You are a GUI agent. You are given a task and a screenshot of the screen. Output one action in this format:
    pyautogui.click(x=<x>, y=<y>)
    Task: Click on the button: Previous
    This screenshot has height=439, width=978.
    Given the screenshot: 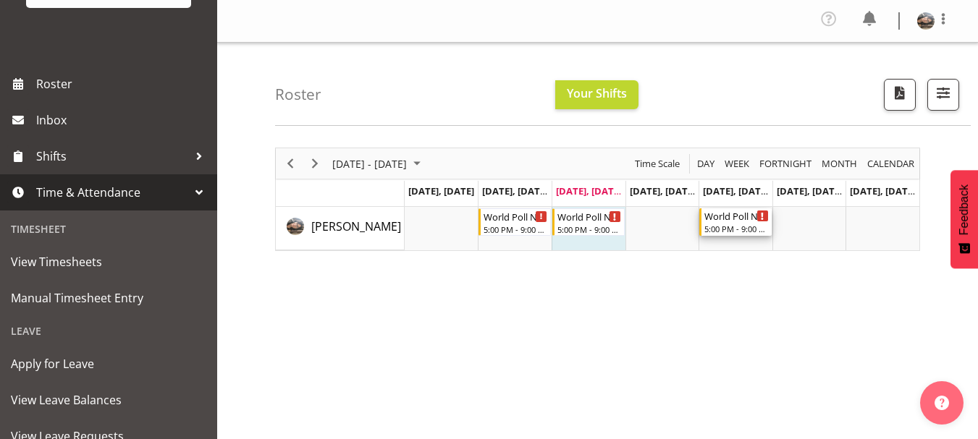 What is the action you would take?
    pyautogui.click(x=290, y=164)
    